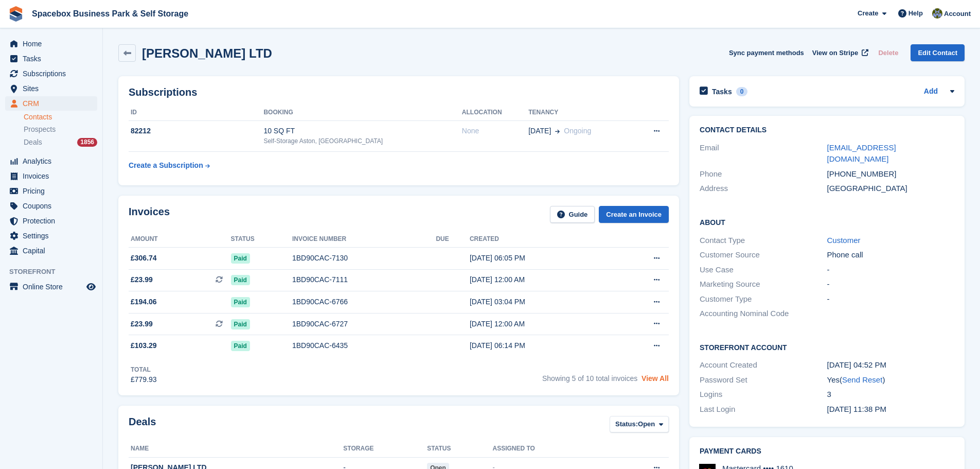 This screenshot has width=980, height=469. I want to click on th: Booking, so click(362, 112).